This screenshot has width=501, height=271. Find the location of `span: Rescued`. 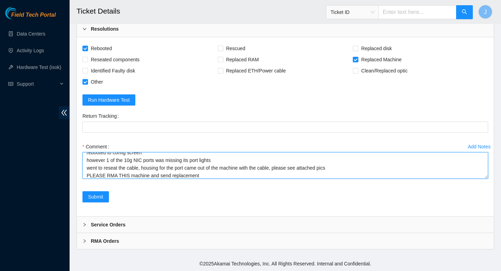

span: Rescued is located at coordinates (236, 48).